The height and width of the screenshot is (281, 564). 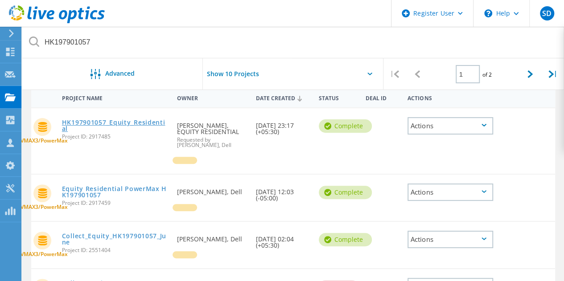 What do you see at coordinates (120, 74) in the screenshot?
I see `span: Advanced` at bounding box center [120, 74].